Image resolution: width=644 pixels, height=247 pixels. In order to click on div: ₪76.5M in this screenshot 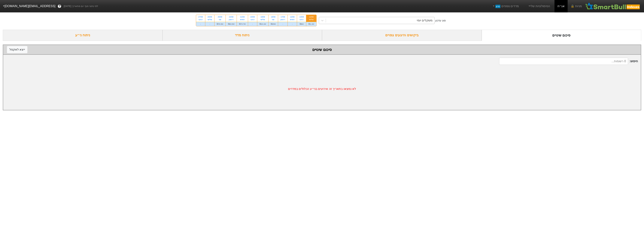, I will do `click(220, 24)`.